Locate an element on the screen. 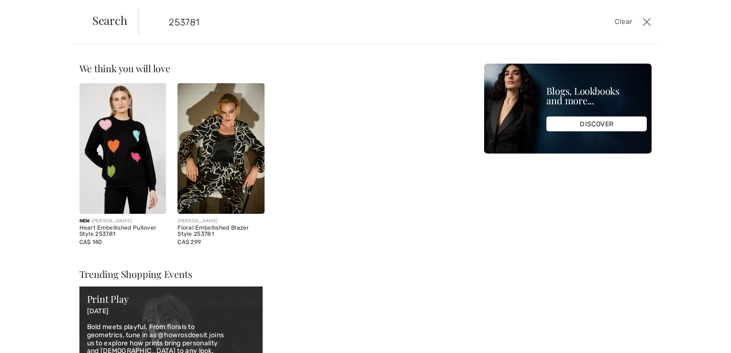 This screenshot has width=731, height=353. div: DISCOVER is located at coordinates (597, 124).